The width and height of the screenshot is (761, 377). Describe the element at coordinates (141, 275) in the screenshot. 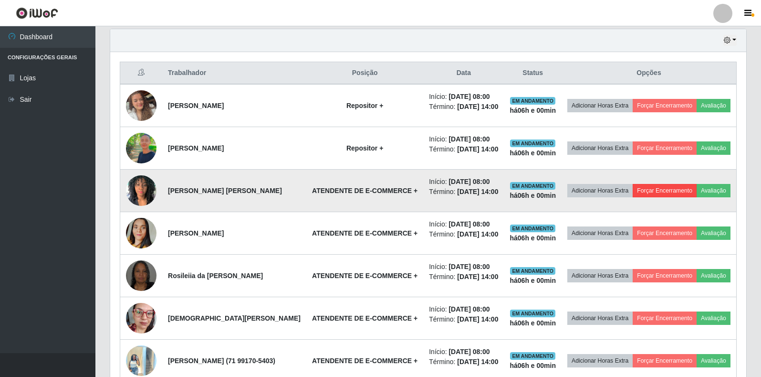

I see `img: 1751337500170.jpeg` at that location.